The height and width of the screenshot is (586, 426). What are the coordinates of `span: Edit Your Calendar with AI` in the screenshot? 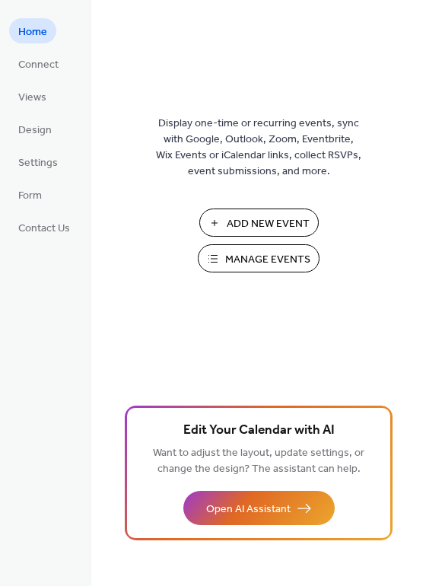 It's located at (259, 431).